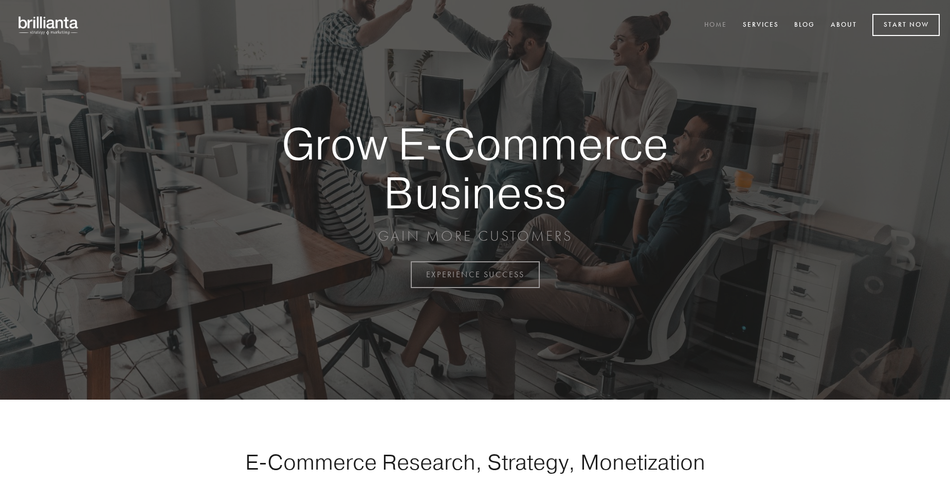  Describe the element at coordinates (844, 25) in the screenshot. I see `a: About` at that location.